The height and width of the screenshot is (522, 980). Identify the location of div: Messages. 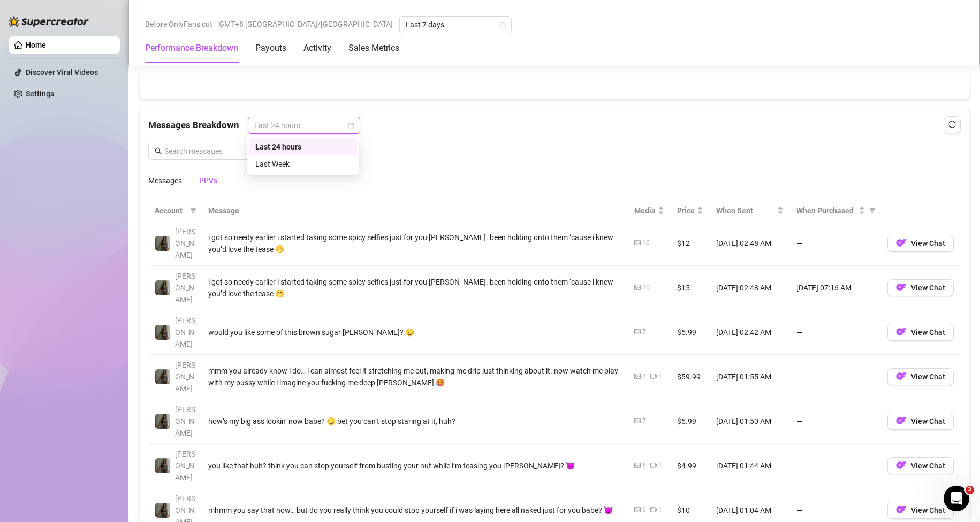
(165, 180).